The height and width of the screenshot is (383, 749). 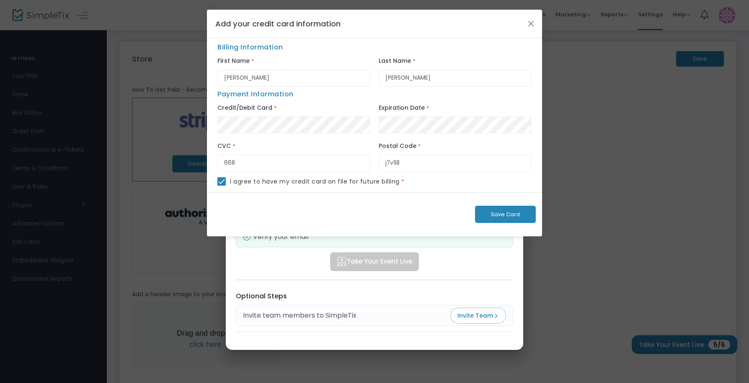 What do you see at coordinates (294, 78) in the screenshot?
I see `input: First Name` at bounding box center [294, 78].